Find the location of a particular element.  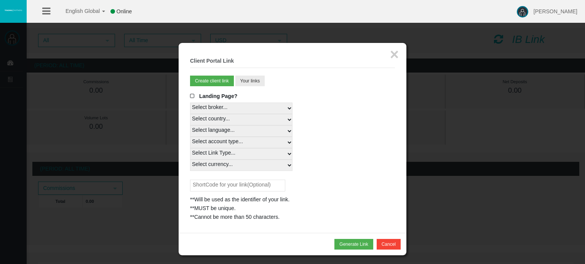

span: English Global is located at coordinates (78, 11).